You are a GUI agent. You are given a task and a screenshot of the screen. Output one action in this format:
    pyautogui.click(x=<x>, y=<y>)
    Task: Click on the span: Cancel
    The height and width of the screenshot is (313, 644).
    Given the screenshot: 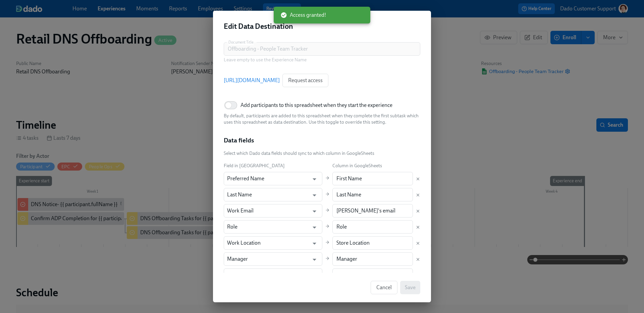 What is the action you would take?
    pyautogui.click(x=384, y=288)
    